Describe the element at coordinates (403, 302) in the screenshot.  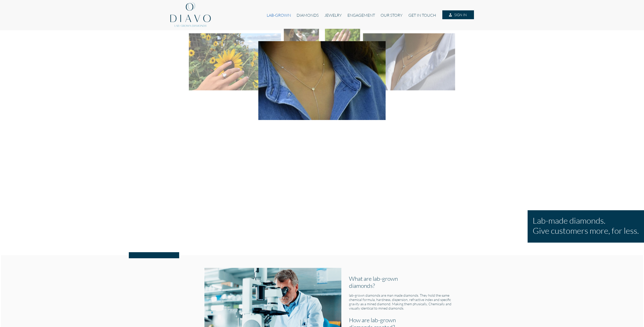
I see `h6: lab-grown diamonds are man made diamonds. They hold the same chemical formula, hardness, dispersi...` at that location.